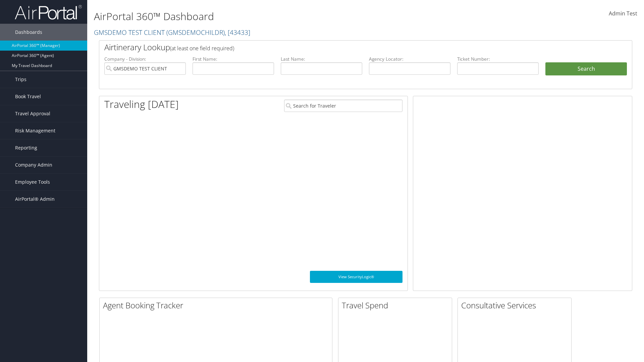 The height and width of the screenshot is (362, 644). I want to click on a: View SecurityLogic®, so click(356, 277).